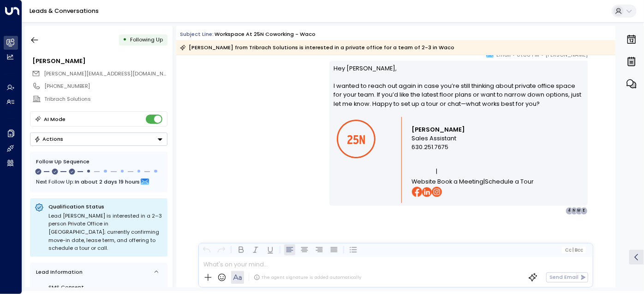 Image resolution: width=644 pixels, height=294 pixels. What do you see at coordinates (574, 250) in the screenshot?
I see `span: Cc Bcc` at bounding box center [574, 250].